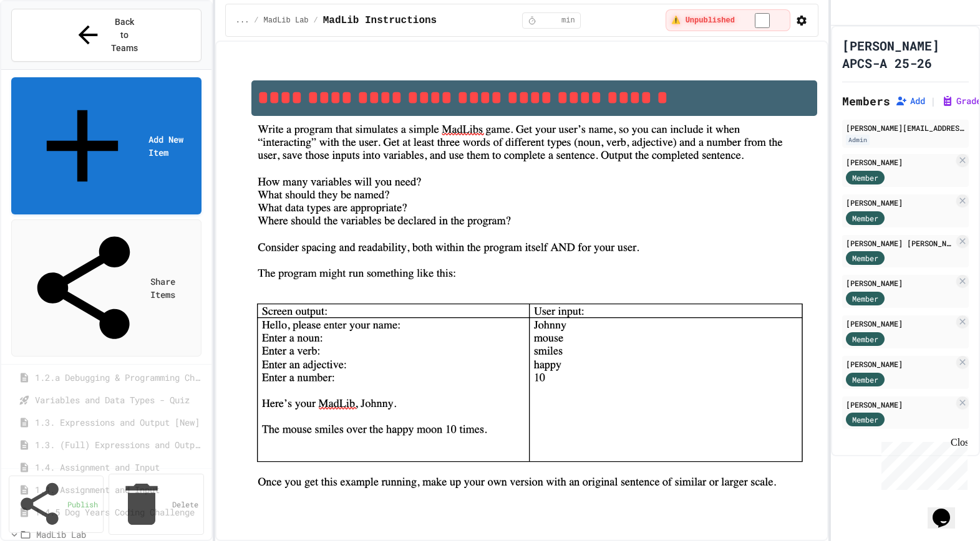 The width and height of the screenshot is (980, 541). Describe the element at coordinates (106, 288) in the screenshot. I see `a: Share Items` at that location.